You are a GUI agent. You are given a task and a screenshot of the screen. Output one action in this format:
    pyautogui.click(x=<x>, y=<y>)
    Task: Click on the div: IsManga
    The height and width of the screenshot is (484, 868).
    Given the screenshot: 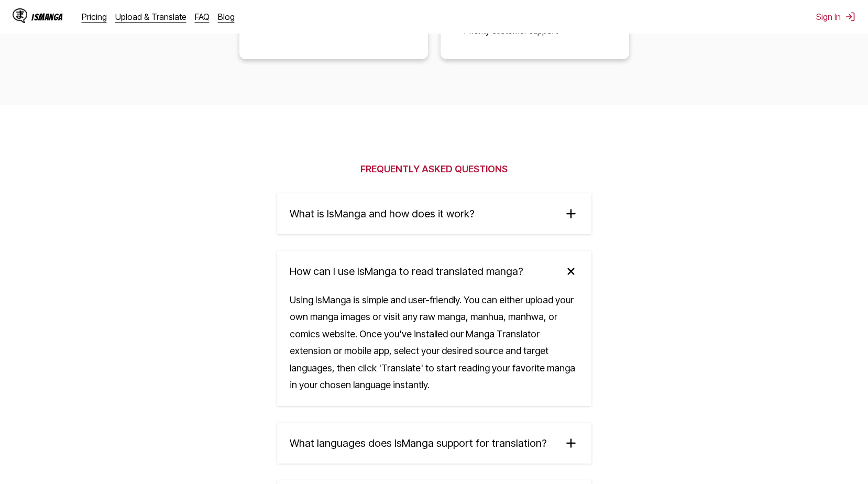 What is the action you would take?
    pyautogui.click(x=47, y=17)
    